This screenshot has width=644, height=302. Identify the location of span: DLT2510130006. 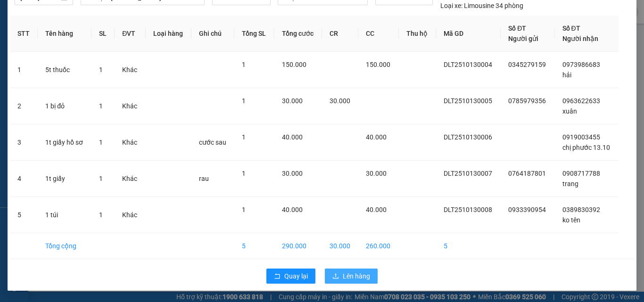
(468, 137).